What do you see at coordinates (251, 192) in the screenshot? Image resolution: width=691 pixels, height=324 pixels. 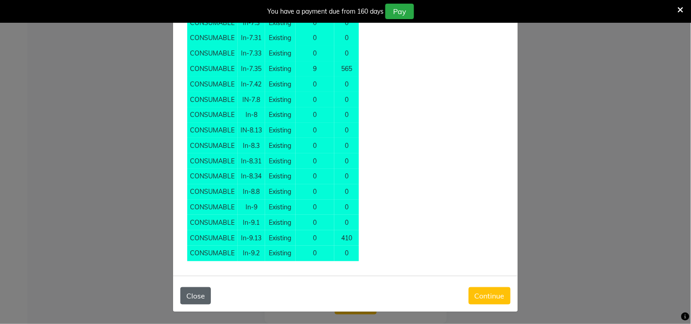 I see `td: In-8.8` at bounding box center [251, 192].